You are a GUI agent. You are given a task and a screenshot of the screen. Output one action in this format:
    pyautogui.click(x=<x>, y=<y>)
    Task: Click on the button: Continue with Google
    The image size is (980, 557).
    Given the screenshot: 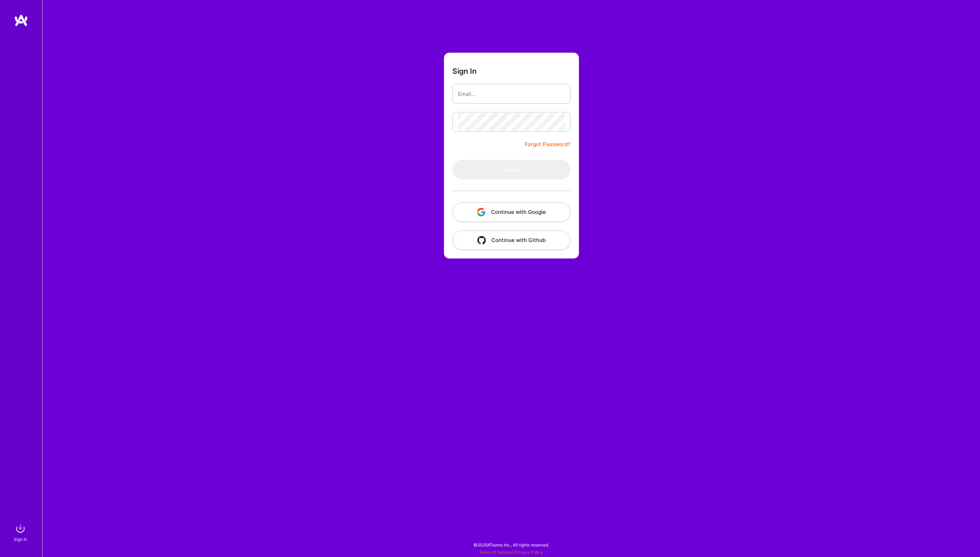 What is the action you would take?
    pyautogui.click(x=511, y=212)
    